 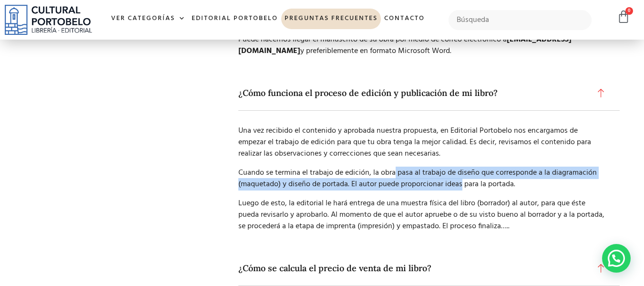 What do you see at coordinates (624, 16) in the screenshot?
I see `a: 0` at bounding box center [624, 16].